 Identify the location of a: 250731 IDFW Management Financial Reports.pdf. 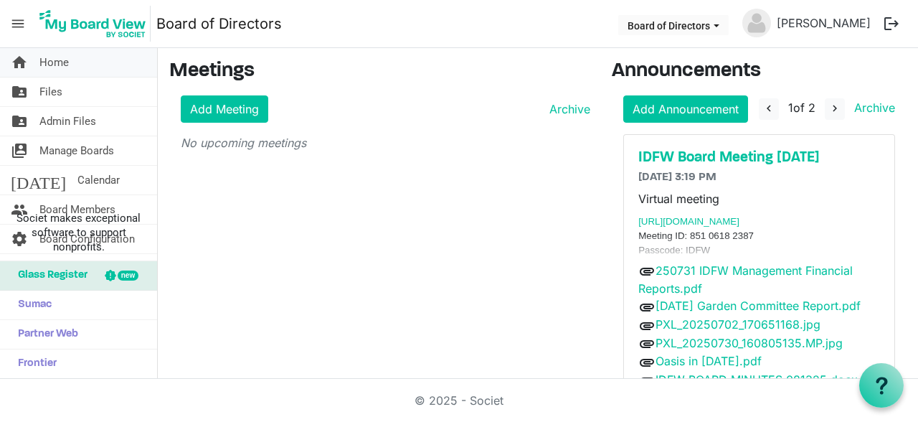
(745, 280).